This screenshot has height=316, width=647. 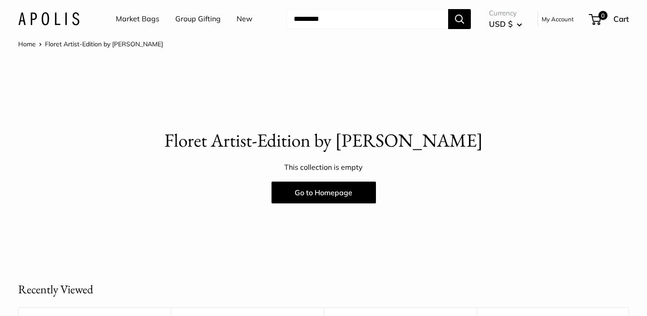 I want to click on a: Group Gifting, so click(x=198, y=19).